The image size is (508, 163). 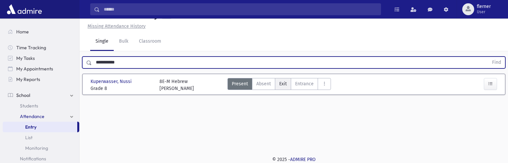 What do you see at coordinates (33, 159) in the screenshot?
I see `span: Notifications` at bounding box center [33, 159].